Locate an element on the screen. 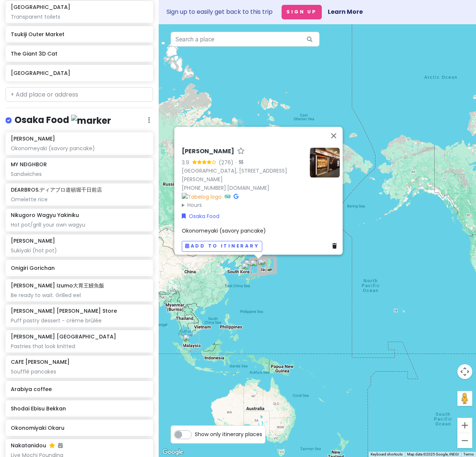  div: Nintendo Museum is located at coordinates (259, 266).